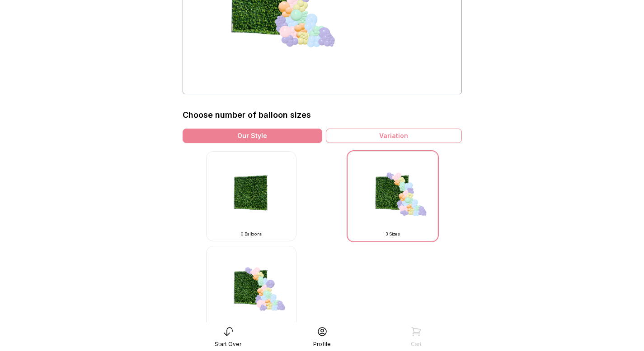 This screenshot has width=644, height=351. I want to click on div: Choose number of balloon sizes, so click(247, 115).